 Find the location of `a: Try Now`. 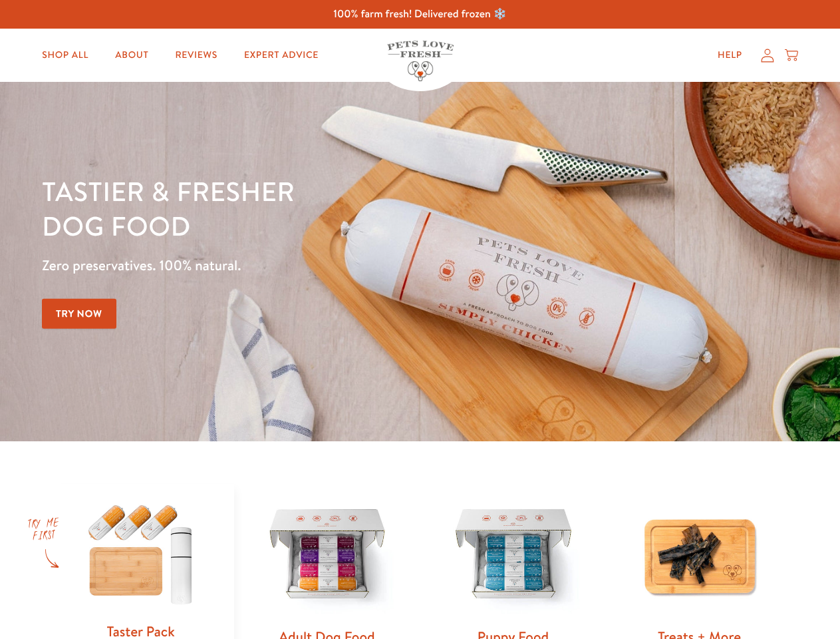

a: Try Now is located at coordinates (79, 314).